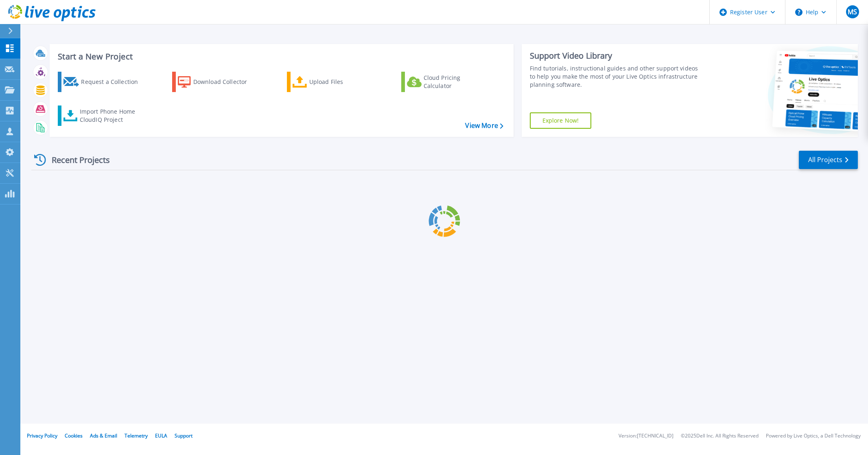  Describe the element at coordinates (616, 77) in the screenshot. I see `div: Find tutorials, instructional guides and other support videos to help you make the most of your L...` at that location.